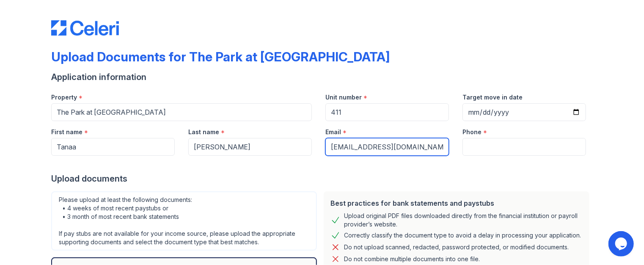  What do you see at coordinates (492, 97) in the screenshot?
I see `label: Target move in date` at bounding box center [492, 97].